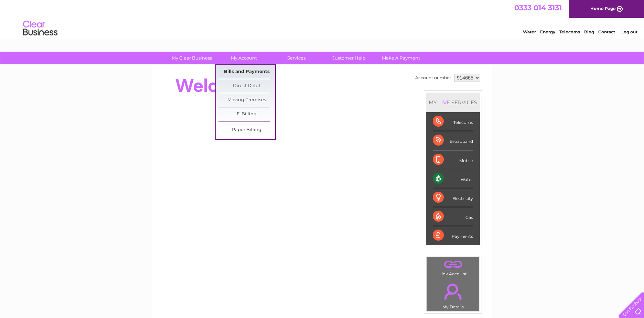 This screenshot has height=318, width=644. Describe the element at coordinates (538, 8) in the screenshot. I see `a: 0333 014 3131` at that location.